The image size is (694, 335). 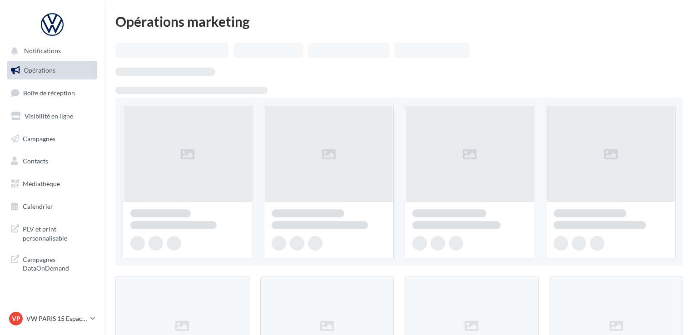 What do you see at coordinates (52, 263) in the screenshot?
I see `a: Campagnes DataOnDemand` at bounding box center [52, 263].